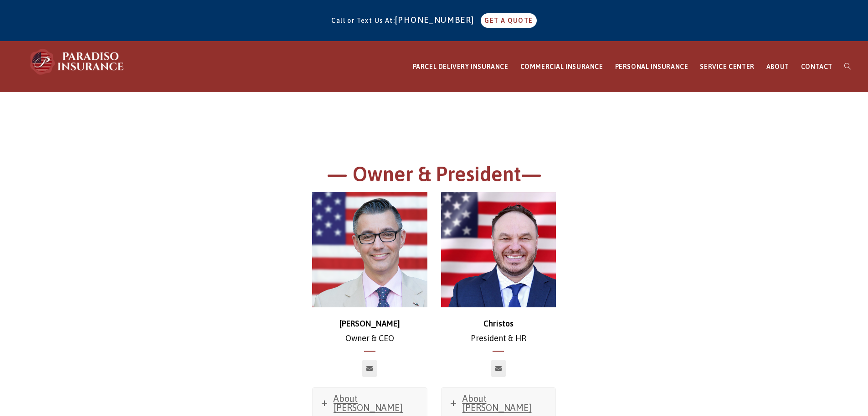  I want to click on a: COMMERCIAL INSURANCE, so click(562, 67).